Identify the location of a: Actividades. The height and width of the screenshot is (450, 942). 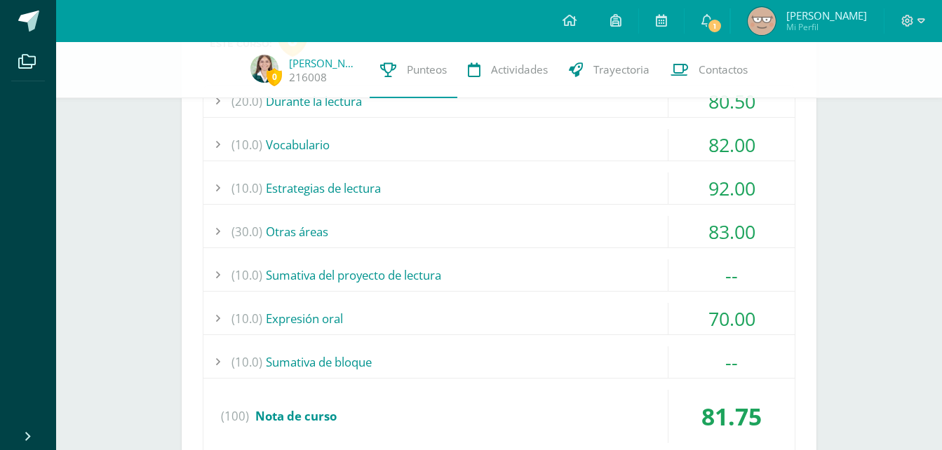
(508, 70).